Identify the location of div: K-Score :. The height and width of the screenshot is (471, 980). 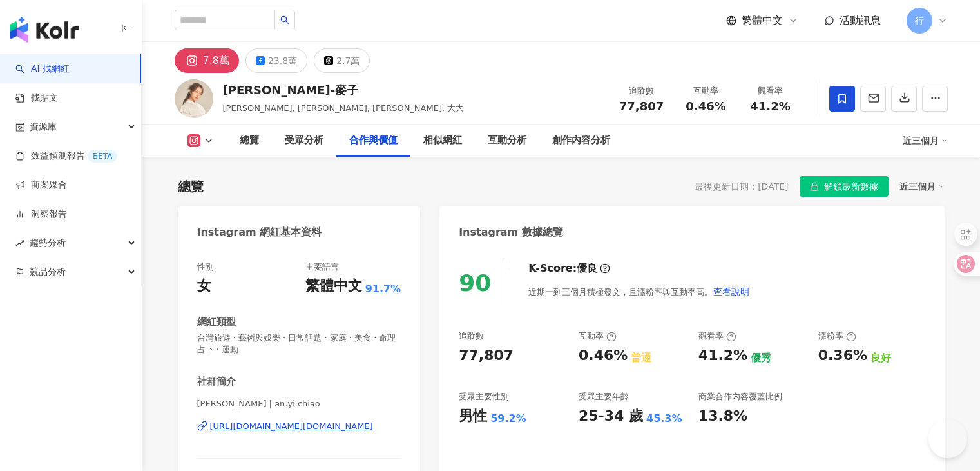
(569, 268).